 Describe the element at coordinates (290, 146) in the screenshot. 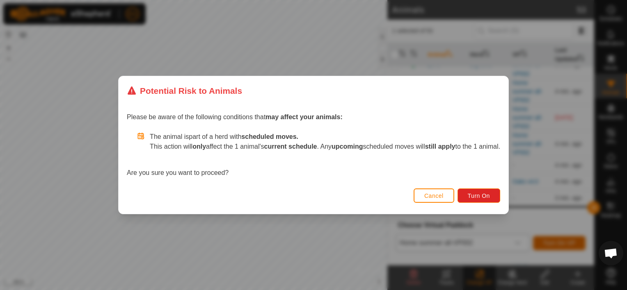

I see `strong: current schedule` at that location.